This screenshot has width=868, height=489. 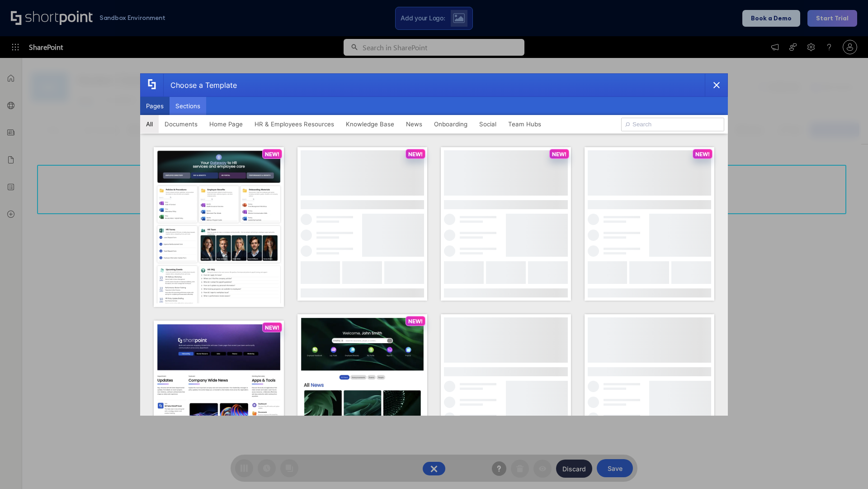 I want to click on button: Sections, so click(x=188, y=106).